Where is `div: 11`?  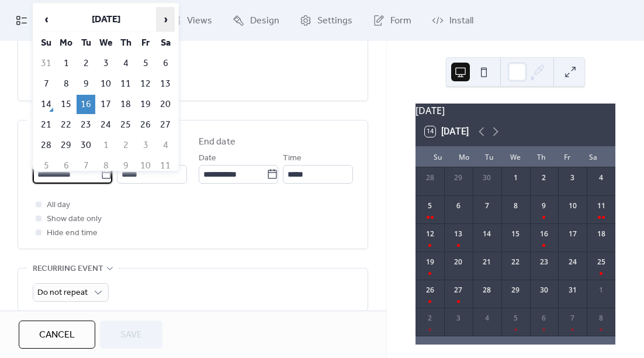 div: 11 is located at coordinates (602, 206).